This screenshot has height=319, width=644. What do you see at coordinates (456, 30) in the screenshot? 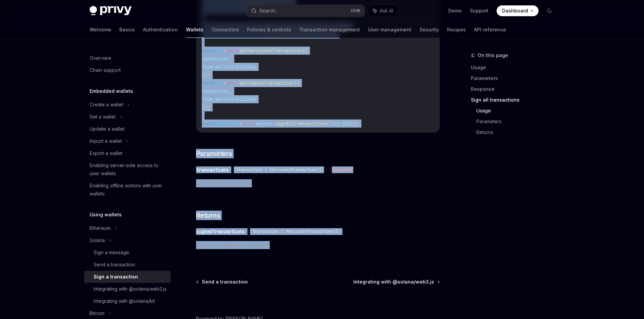
I see `a: Recipes` at bounding box center [456, 30].